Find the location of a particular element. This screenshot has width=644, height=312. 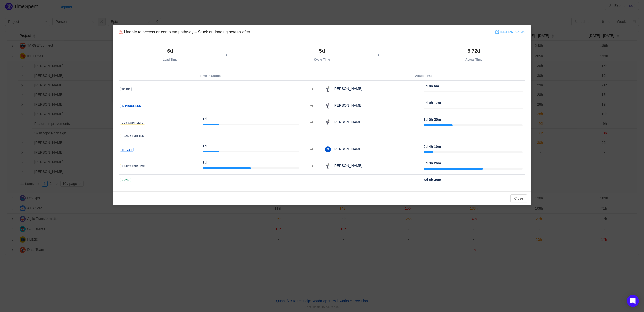

th: Cycle Time is located at coordinates (322, 55).